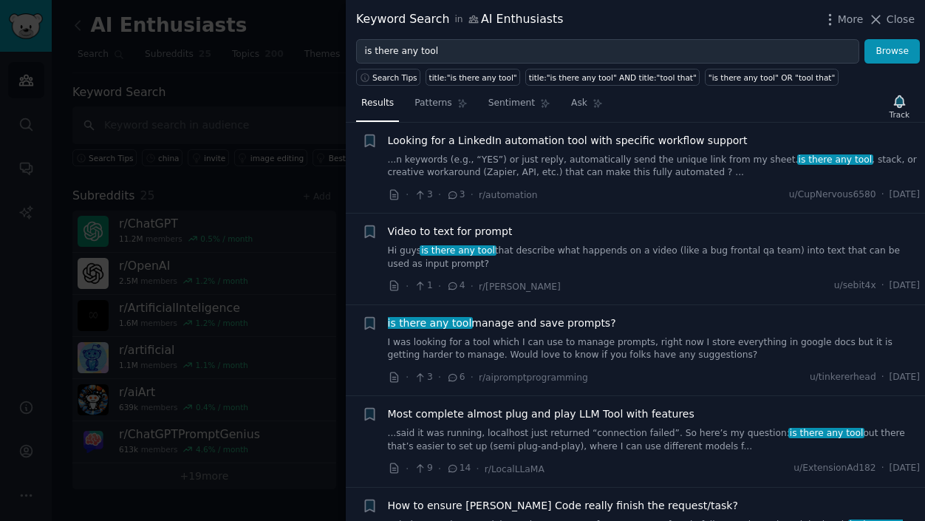 This screenshot has height=521, width=925. Describe the element at coordinates (502, 323) in the screenshot. I see `span: manage and save prompts?` at that location.